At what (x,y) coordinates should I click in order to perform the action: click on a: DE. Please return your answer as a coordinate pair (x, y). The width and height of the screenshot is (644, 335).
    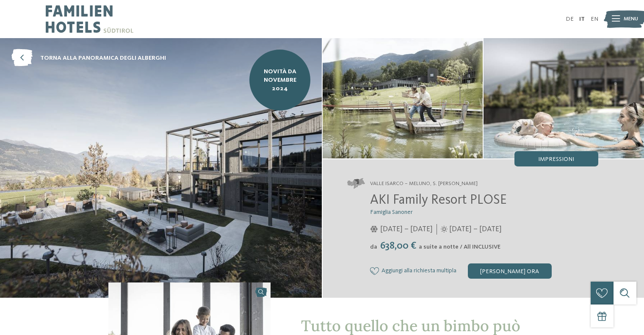
    Looking at the image, I should click on (570, 19).